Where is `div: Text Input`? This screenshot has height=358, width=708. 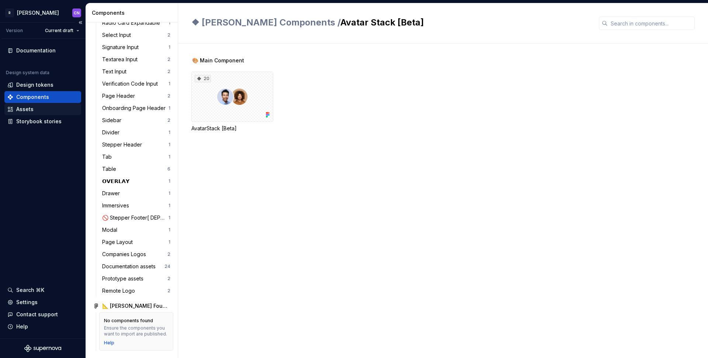 div: Text Input is located at coordinates (116, 72).